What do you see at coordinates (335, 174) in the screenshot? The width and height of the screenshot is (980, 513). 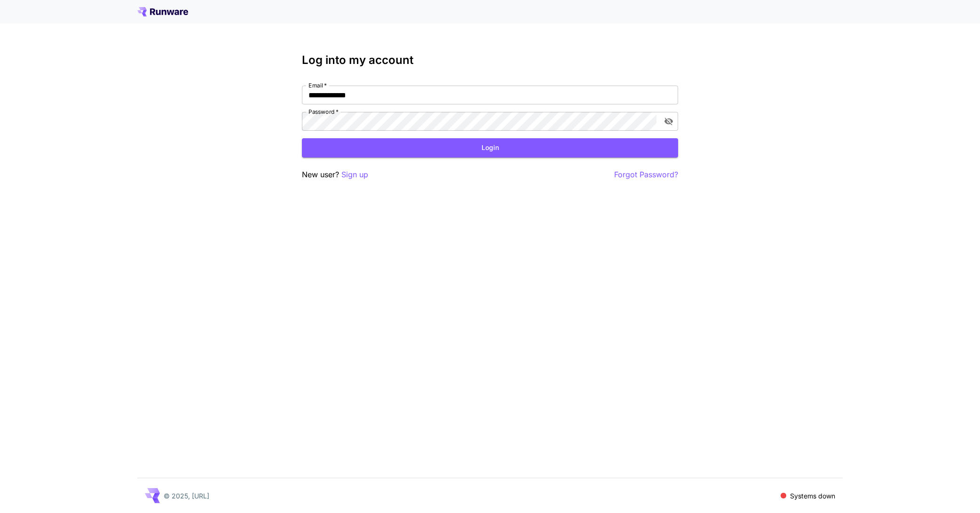 I see `p: New user?` at bounding box center [335, 174].